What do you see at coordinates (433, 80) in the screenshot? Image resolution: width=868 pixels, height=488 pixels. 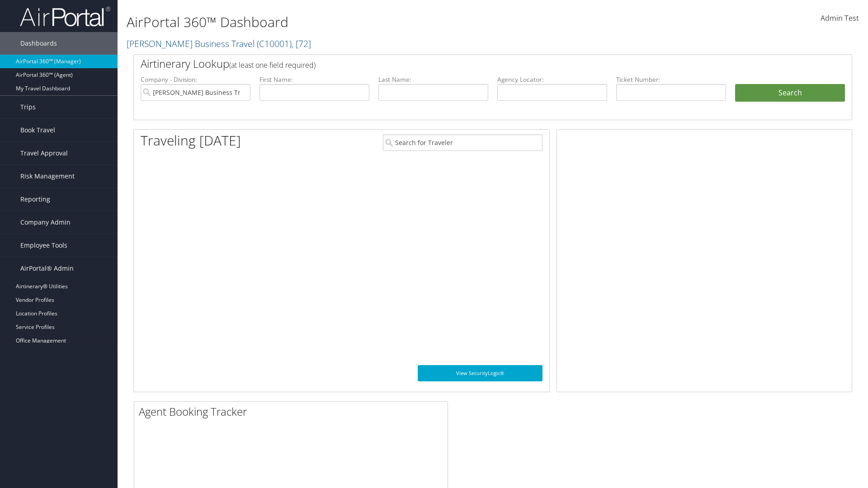 I see `label: Last Name:` at bounding box center [433, 80].